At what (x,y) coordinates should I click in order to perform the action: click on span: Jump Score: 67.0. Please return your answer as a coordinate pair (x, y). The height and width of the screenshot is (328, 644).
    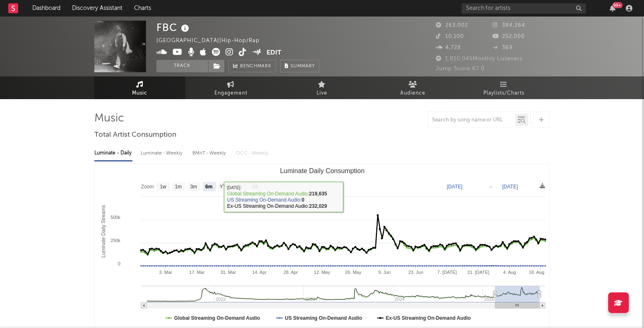
    Looking at the image, I should click on (460, 68).